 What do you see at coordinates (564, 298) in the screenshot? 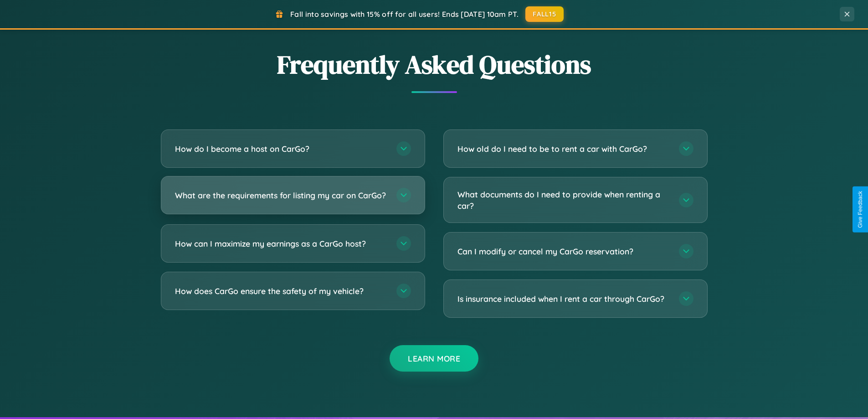
I see `h3: Is insurance included when I rent a car through CarGo?` at bounding box center [564, 298].